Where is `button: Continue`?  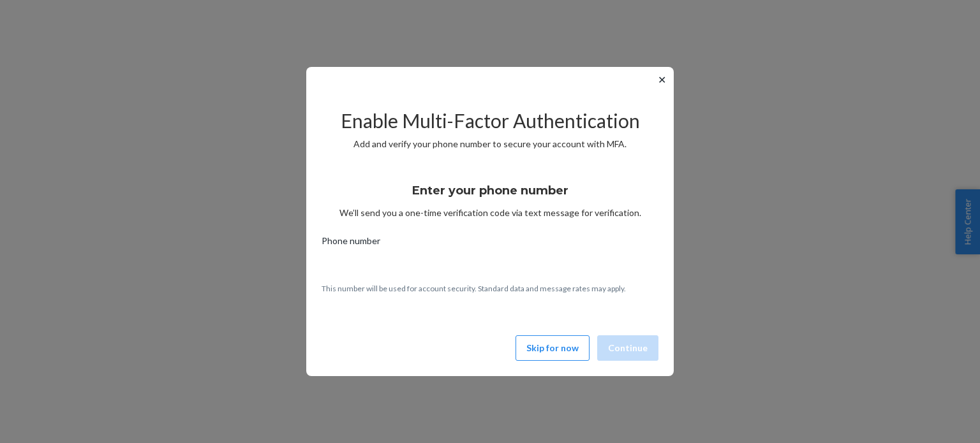 button: Continue is located at coordinates (627, 348).